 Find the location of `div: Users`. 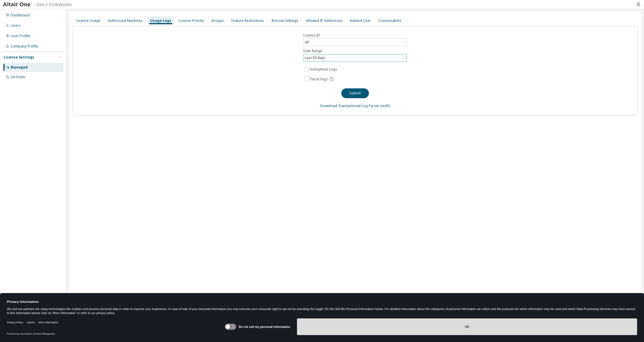

div: Users is located at coordinates (15, 26).